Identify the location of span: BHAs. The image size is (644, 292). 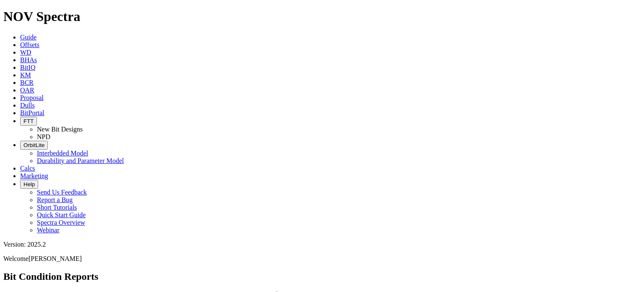
(28, 60).